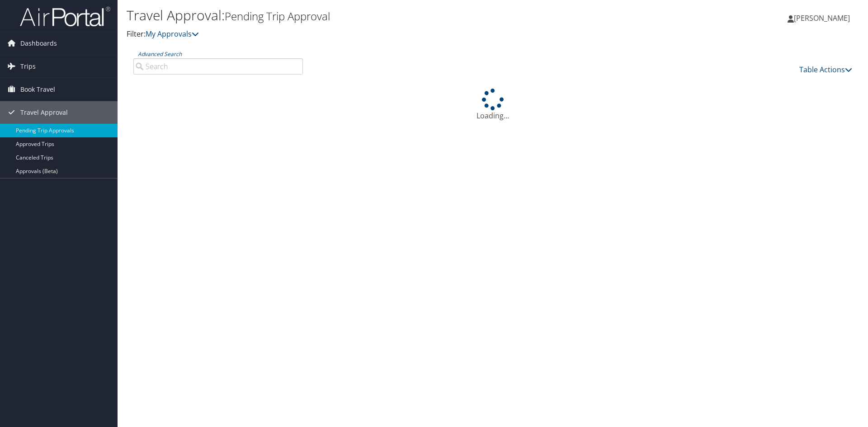 This screenshot has width=868, height=427. I want to click on a: Advanced Search, so click(160, 54).